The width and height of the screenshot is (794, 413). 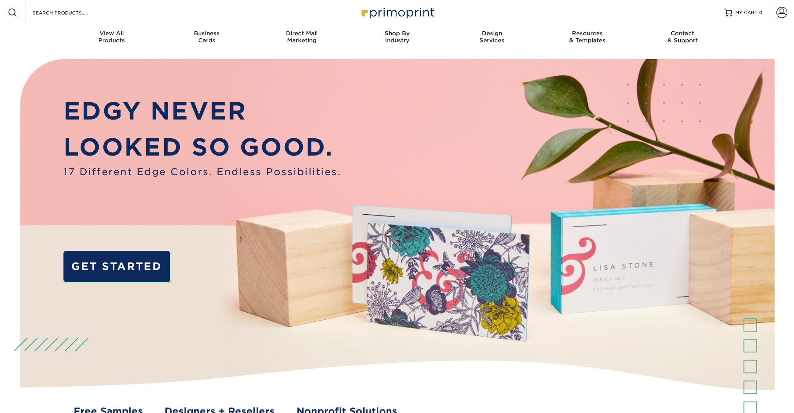 What do you see at coordinates (112, 38) in the screenshot?
I see `a: View AllProducts` at bounding box center [112, 38].